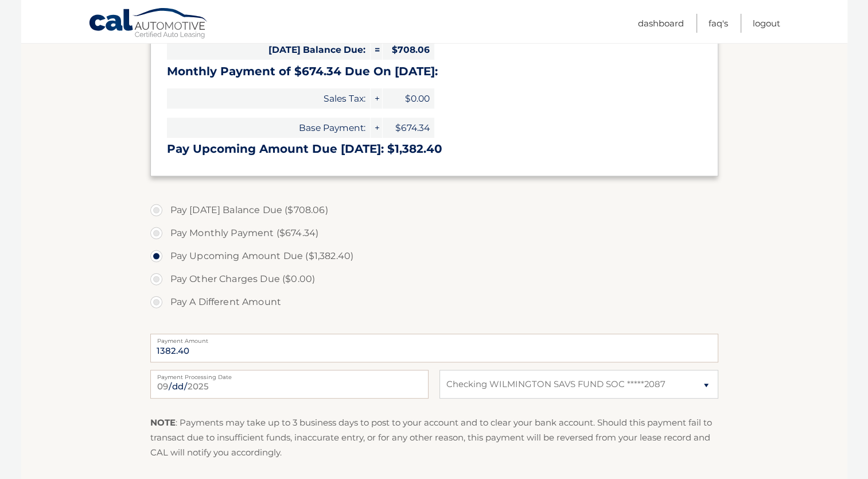 This screenshot has height=479, width=868. What do you see at coordinates (434, 338) in the screenshot?
I see `label: Payment Amount` at bounding box center [434, 338].